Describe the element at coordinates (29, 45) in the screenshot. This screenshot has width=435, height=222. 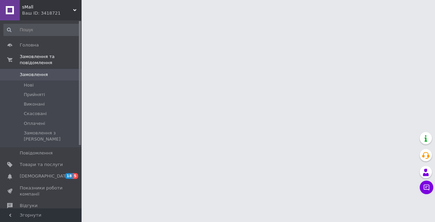
I see `span: Головна` at that location.